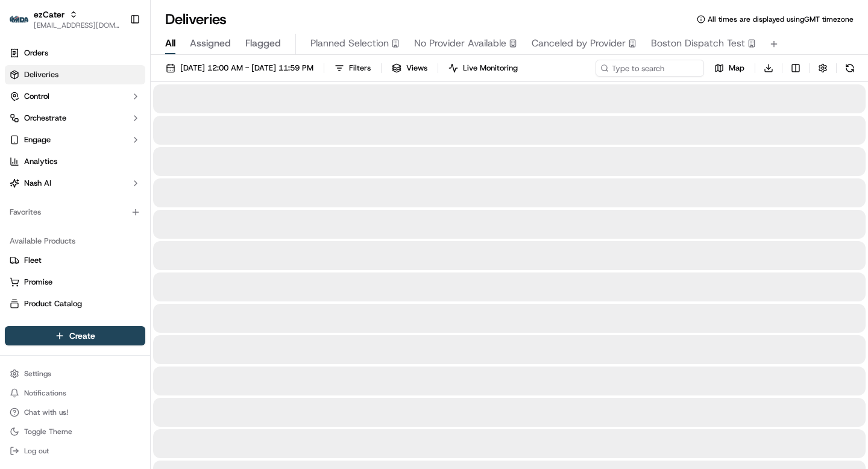  I want to click on button: Control, so click(75, 96).